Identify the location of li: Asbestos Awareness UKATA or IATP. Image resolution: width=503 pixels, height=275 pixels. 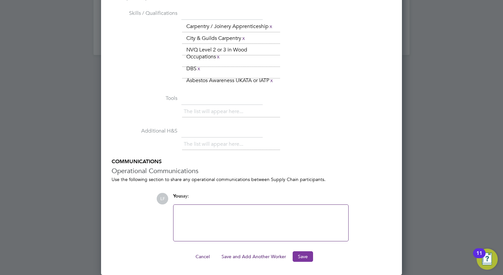
(230, 80).